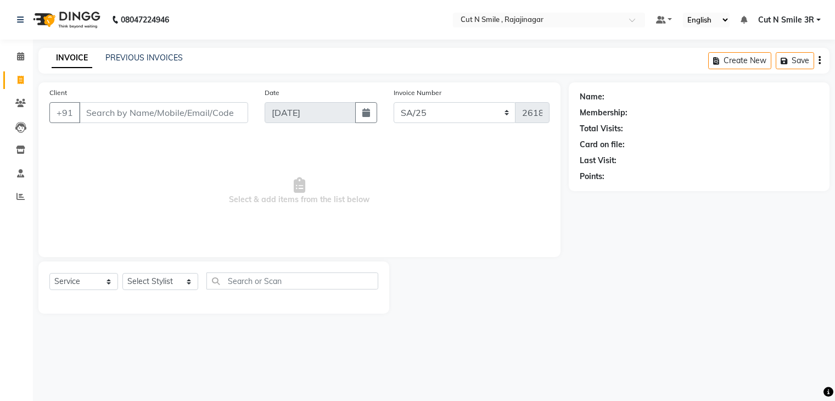 This screenshot has height=401, width=835. I want to click on button: +91, so click(65, 112).